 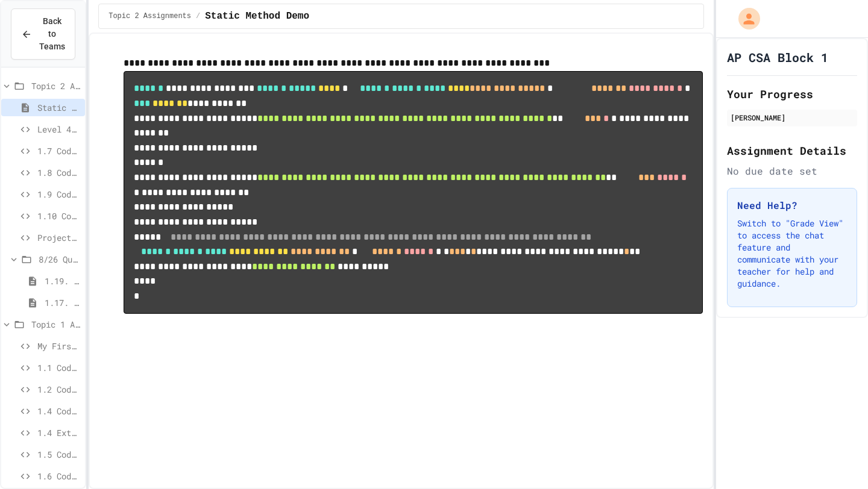 What do you see at coordinates (59, 432) in the screenshot?
I see `span: 1.4 Extra Challenge Problem` at bounding box center [59, 432].